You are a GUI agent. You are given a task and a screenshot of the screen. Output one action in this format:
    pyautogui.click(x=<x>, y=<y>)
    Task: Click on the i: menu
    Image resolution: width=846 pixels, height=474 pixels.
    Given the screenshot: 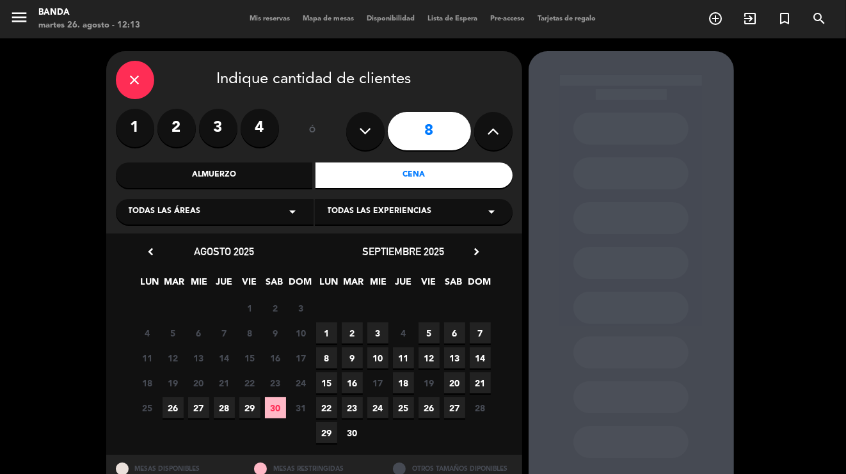 What is the action you would take?
    pyautogui.click(x=19, y=17)
    